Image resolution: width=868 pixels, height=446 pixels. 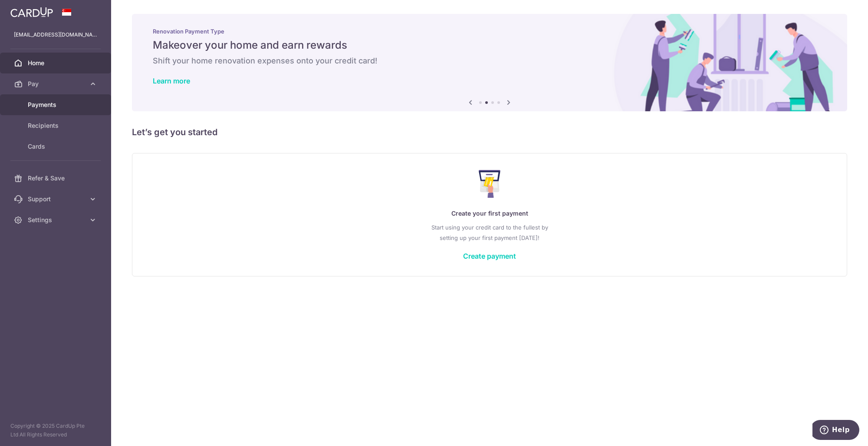 What do you see at coordinates (56, 147) in the screenshot?
I see `span: Cards` at bounding box center [56, 147].